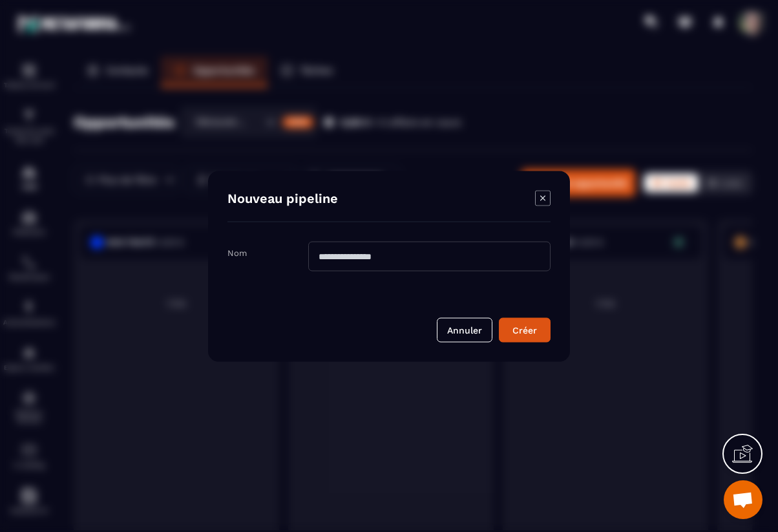 This screenshot has height=532, width=778. Describe the element at coordinates (743, 499) in the screenshot. I see `div: Ouvrir le chat` at that location.